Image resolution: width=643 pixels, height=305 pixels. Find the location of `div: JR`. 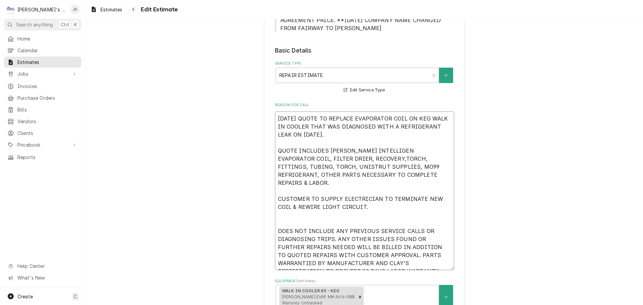

div: JR is located at coordinates (75, 9).